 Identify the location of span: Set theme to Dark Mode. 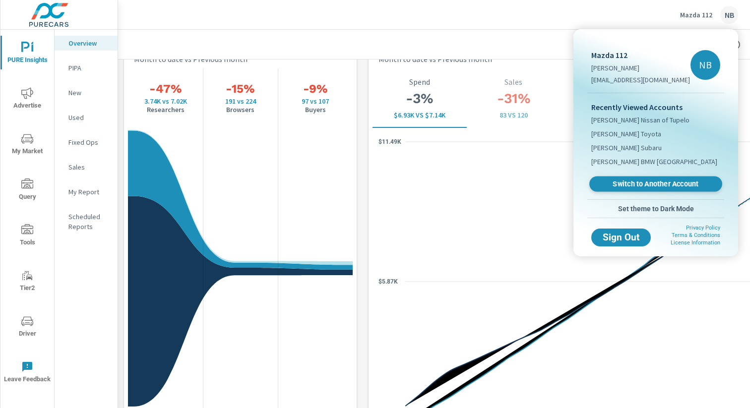
(656, 209).